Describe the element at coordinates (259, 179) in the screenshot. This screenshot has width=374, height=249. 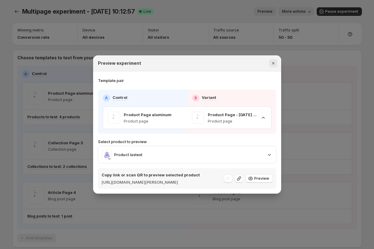
I see `button: Preview` at that location.